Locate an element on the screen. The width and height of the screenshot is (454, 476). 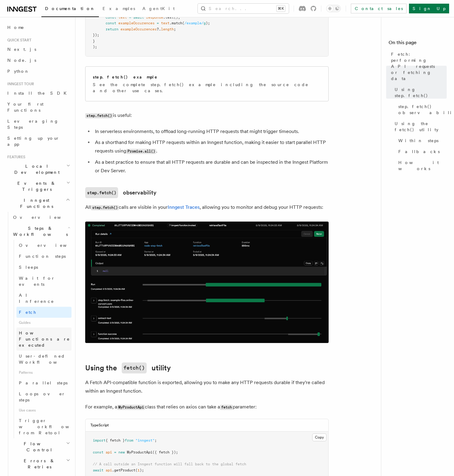
span: Node.js is located at coordinates (22, 60).